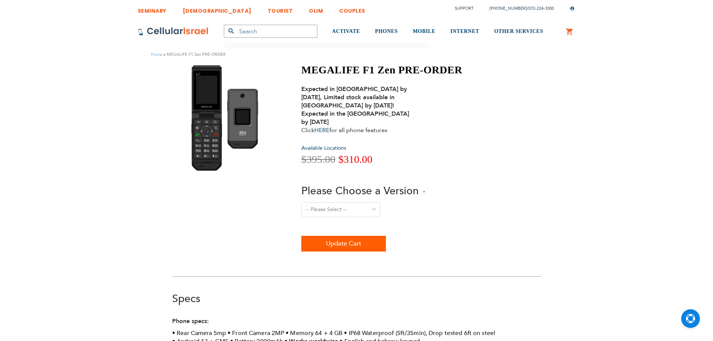 The width and height of the screenshot is (713, 341). What do you see at coordinates (465, 31) in the screenshot?
I see `span: INTERNET` at bounding box center [465, 31].